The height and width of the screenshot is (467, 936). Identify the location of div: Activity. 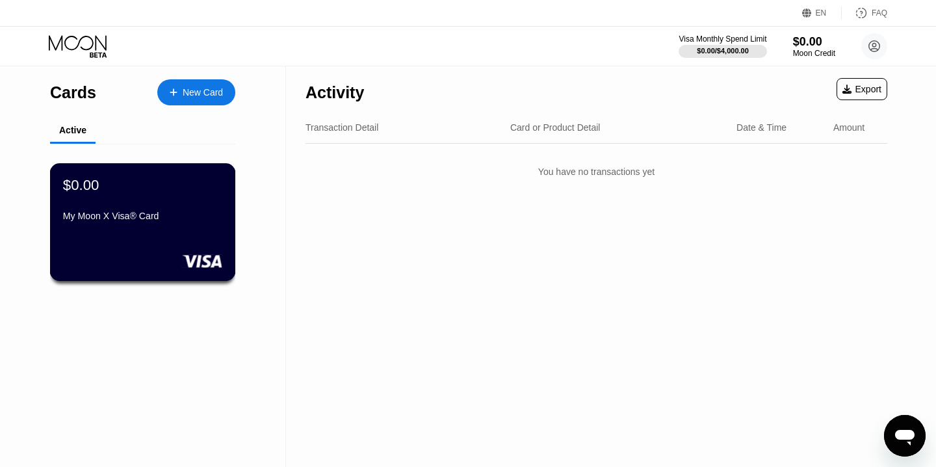
(335, 92).